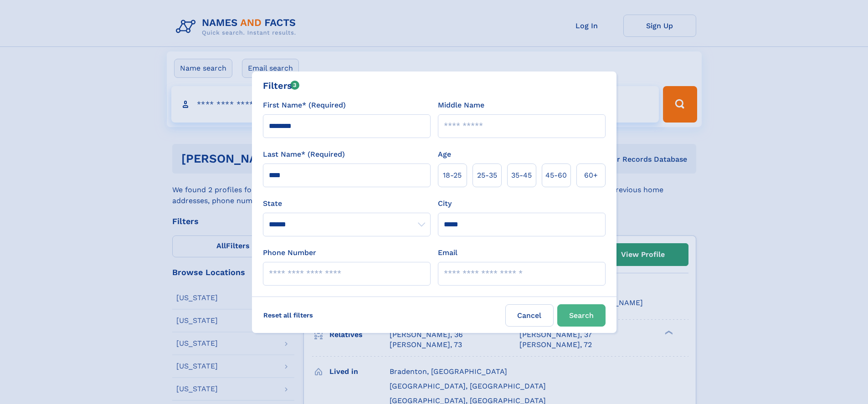  Describe the element at coordinates (304, 155) in the screenshot. I see `label: Last Name* (Required)` at that location.